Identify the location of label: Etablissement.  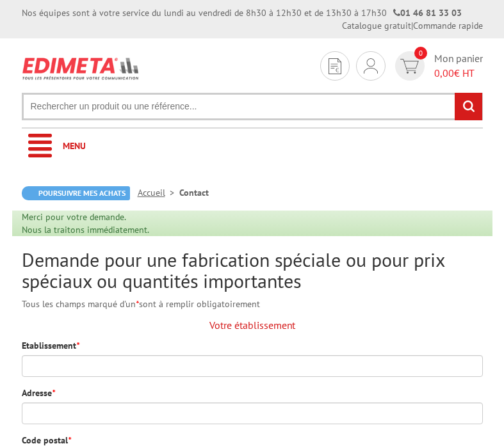
(51, 345).